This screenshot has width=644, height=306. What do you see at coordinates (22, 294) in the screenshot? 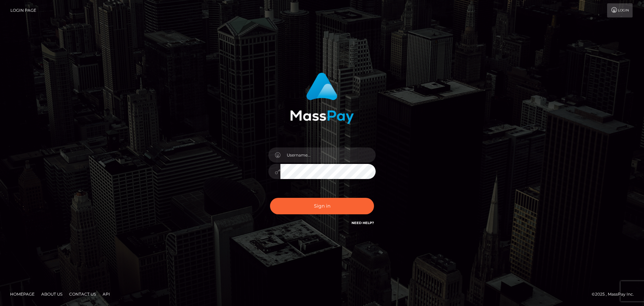
I see `a: Homepage` at bounding box center [22, 294].